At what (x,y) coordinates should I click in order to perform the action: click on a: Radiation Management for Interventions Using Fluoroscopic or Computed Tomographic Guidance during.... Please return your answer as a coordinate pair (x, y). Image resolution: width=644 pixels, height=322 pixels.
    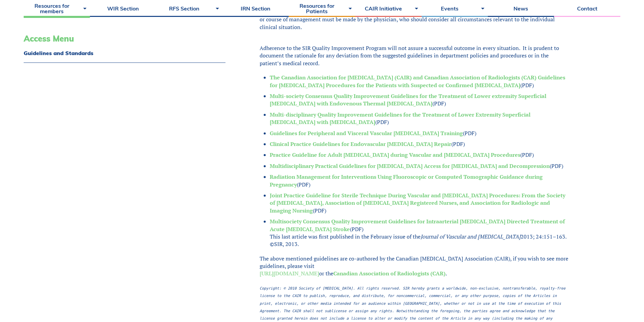
    Looking at the image, I should click on (406, 180).